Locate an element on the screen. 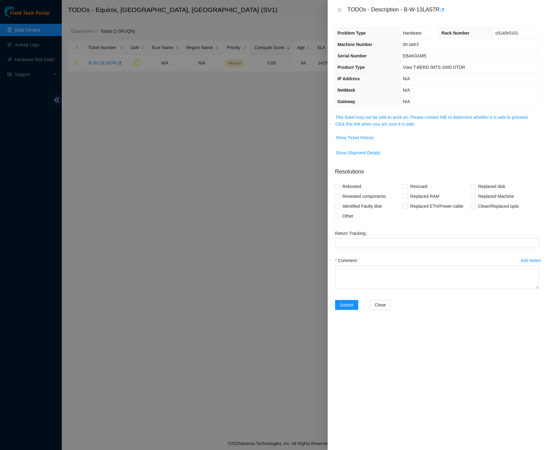 The height and width of the screenshot is (450, 546). span: Gateway is located at coordinates (346, 102).